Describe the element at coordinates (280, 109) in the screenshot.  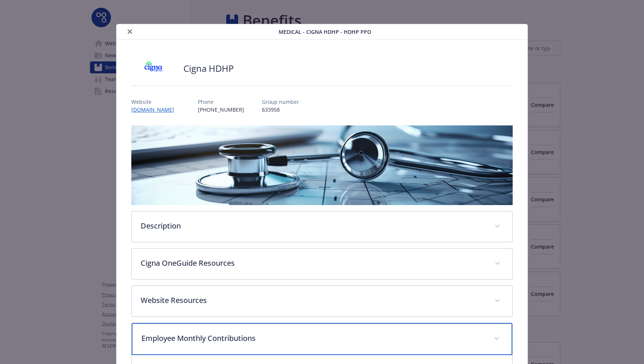
I see `p: 633958` at that location.